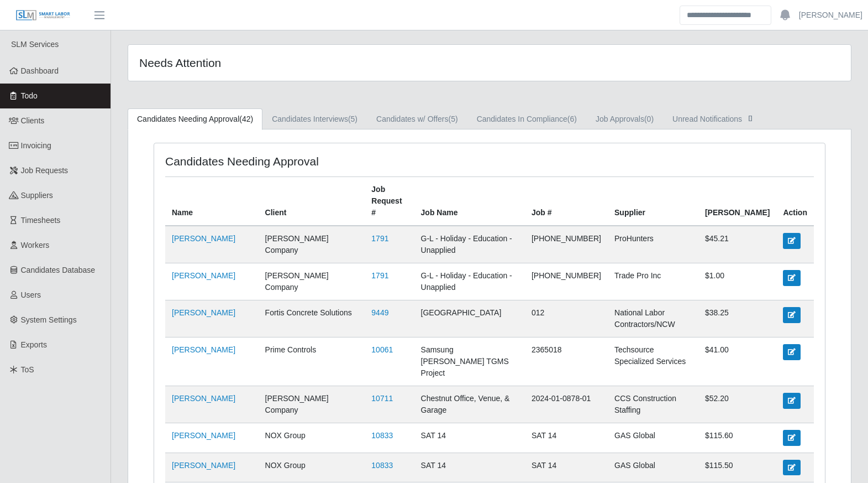 Image resolution: width=868 pixels, height=483 pixels. Describe the element at coordinates (246, 119) in the screenshot. I see `span: (42)` at that location.